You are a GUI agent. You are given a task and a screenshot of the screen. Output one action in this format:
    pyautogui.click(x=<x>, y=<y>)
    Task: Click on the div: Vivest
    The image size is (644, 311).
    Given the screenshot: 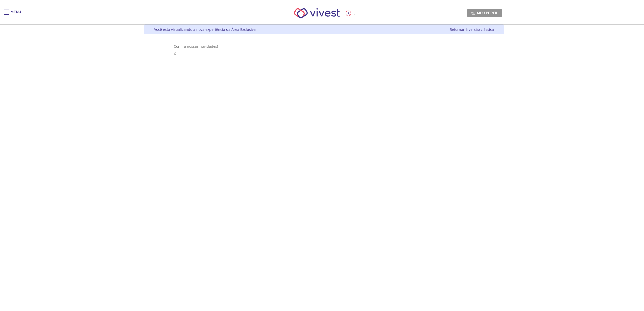 What is the action you would take?
    pyautogui.click(x=322, y=168)
    